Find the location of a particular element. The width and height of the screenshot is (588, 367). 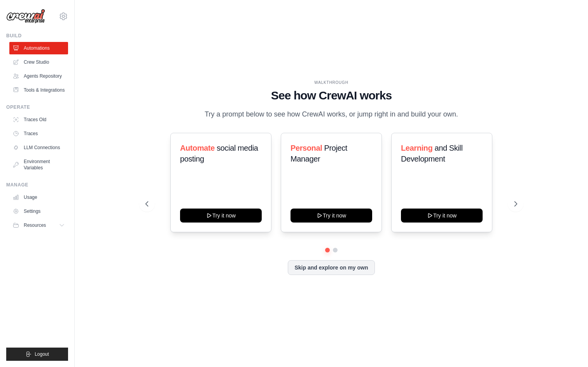

span: Personal is located at coordinates (306, 148).